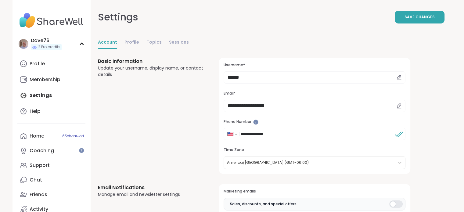  What do you see at coordinates (151, 194) in the screenshot?
I see `div: Manage email and newsletter settings` at bounding box center [151, 194].